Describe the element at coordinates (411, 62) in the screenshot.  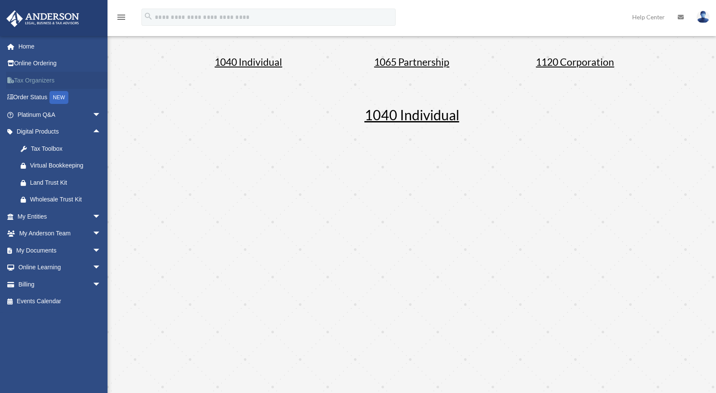
I see `span: 1065 Partnership` at that location.